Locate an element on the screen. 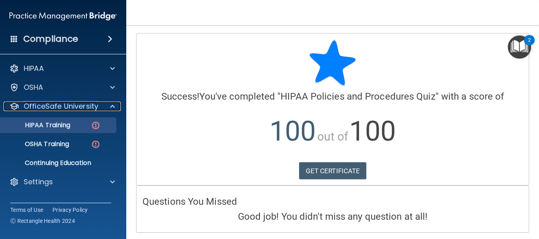 The height and width of the screenshot is (239, 539). span: Ⓒ Rectangle Health 2024 is located at coordinates (43, 221).